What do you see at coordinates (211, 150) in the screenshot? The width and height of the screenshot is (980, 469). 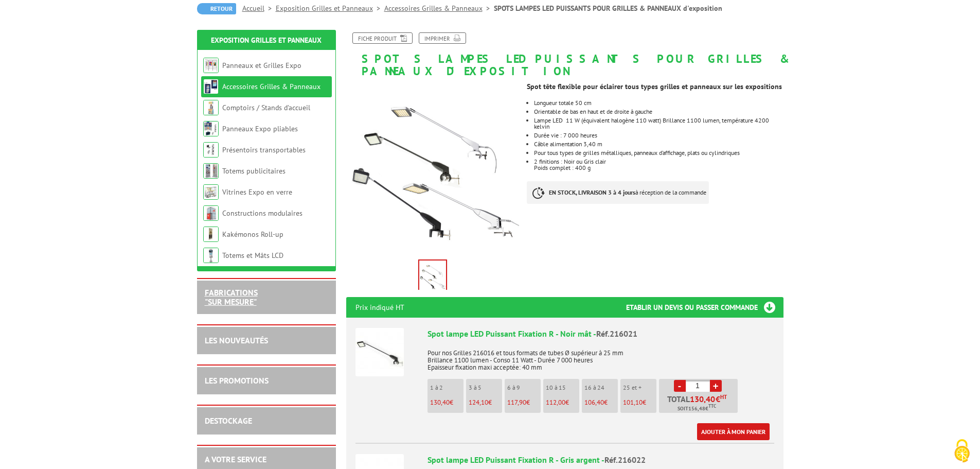 I see `img: Présentoirs transportables` at bounding box center [211, 150].